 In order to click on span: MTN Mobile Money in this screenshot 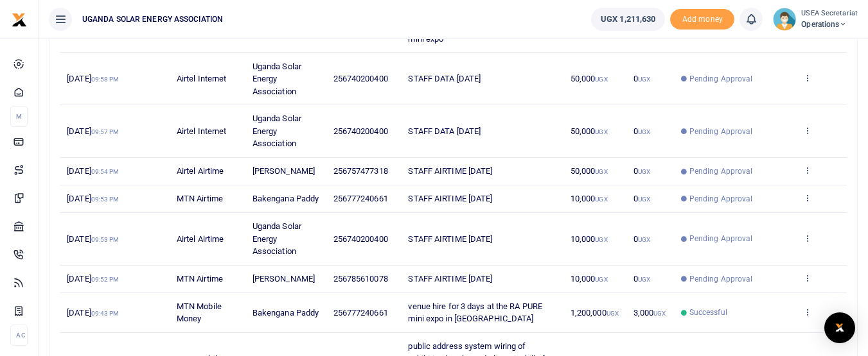, I will do `click(199, 312)`.